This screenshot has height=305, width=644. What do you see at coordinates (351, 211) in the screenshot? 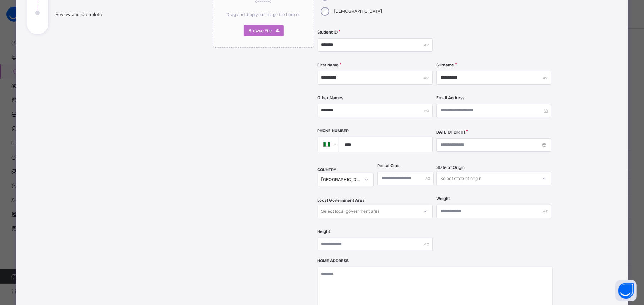
I see `div: Select local government area` at bounding box center [351, 211].